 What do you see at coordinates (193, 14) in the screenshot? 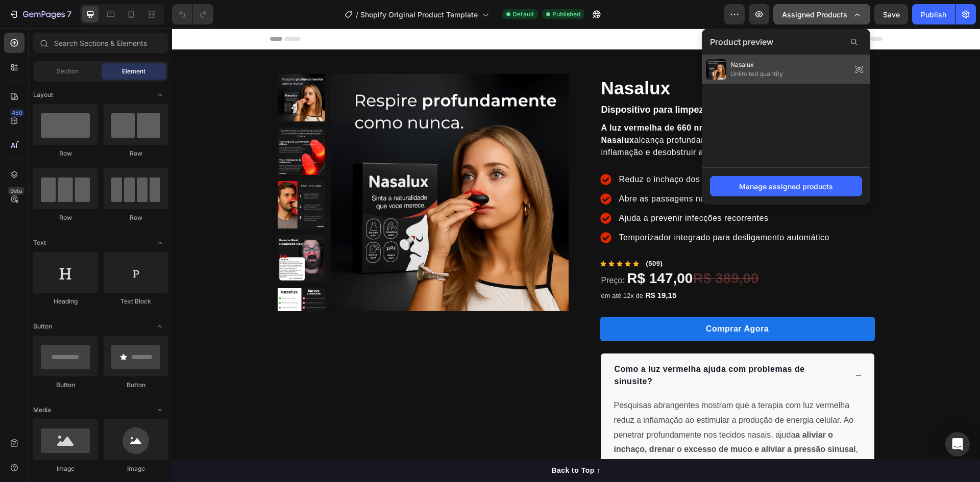
I see `div: Undo/Redo` at bounding box center [193, 14].